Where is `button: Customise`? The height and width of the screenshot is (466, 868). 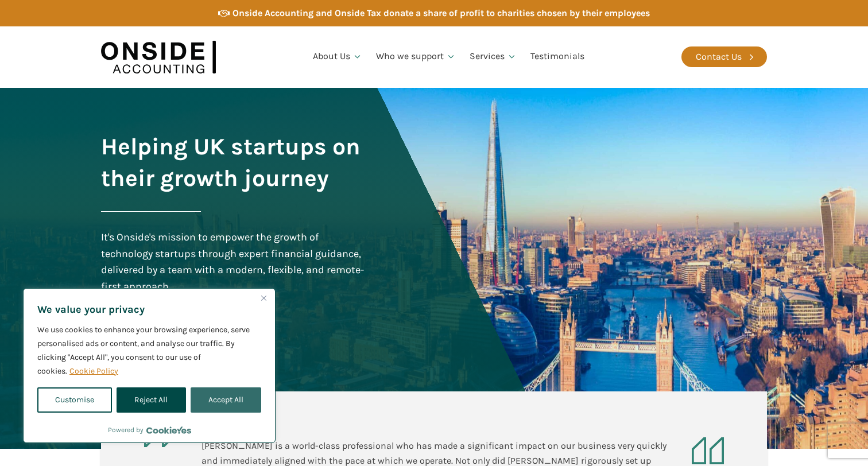
button: Customise is located at coordinates (75, 401).